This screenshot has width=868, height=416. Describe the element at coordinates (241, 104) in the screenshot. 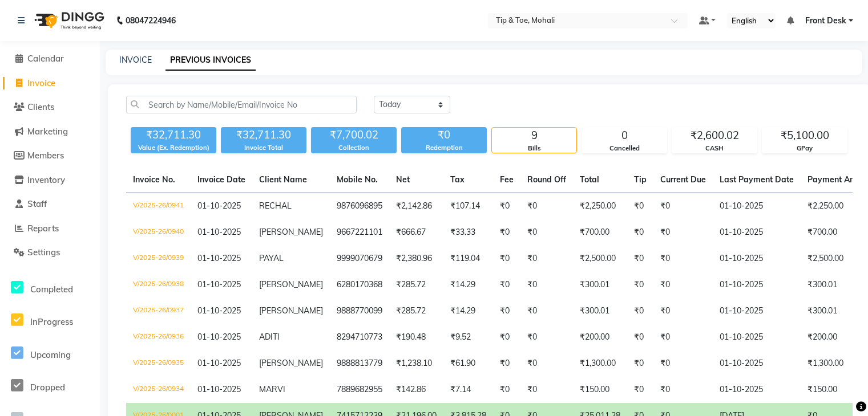

I see `input: Search by Name/Mobile/Email/Invoice No` at that location.